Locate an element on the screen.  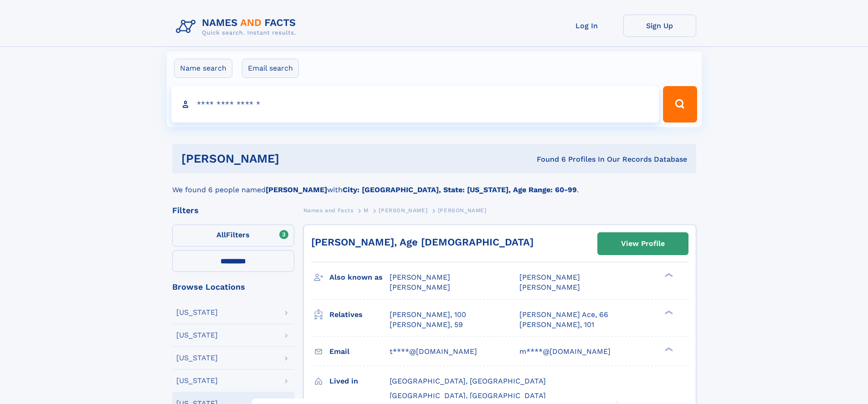
h3: Also known as is located at coordinates (360, 278).